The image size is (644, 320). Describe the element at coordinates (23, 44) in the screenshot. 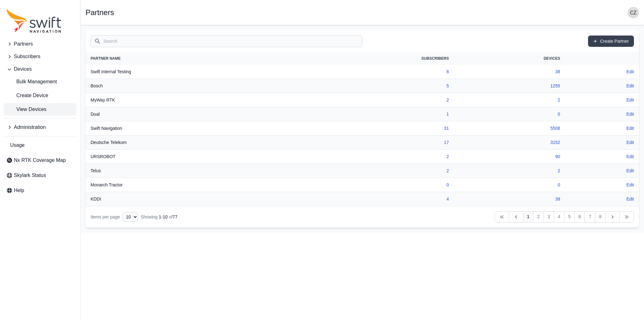

I see `span: Partners` at that location.